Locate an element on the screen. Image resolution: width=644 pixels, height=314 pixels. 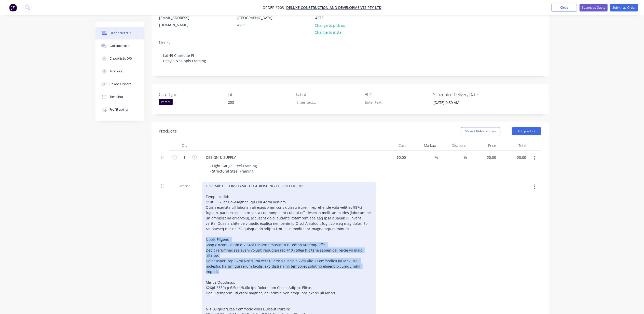
button: Submit as Order is located at coordinates (624, 8).